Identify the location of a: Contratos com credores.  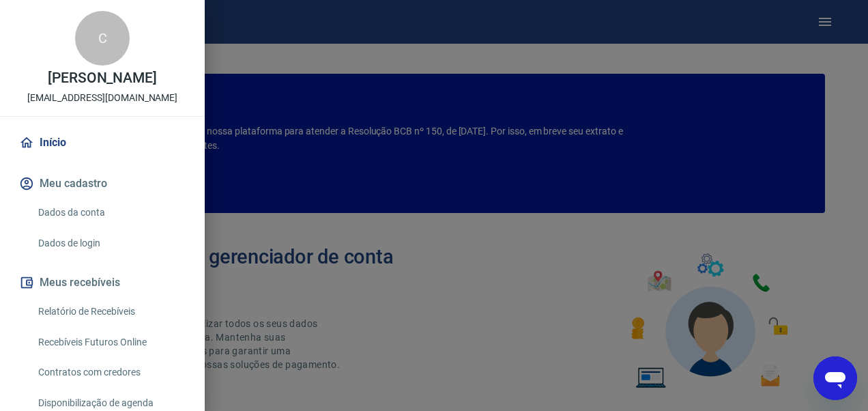
(110, 372).